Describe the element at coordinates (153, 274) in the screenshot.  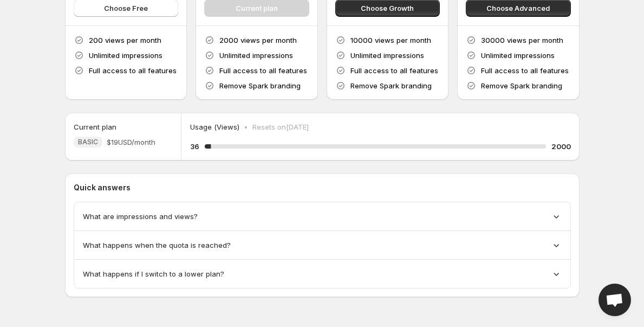
I see `span: What happens if I switch to a lower plan?` at that location.